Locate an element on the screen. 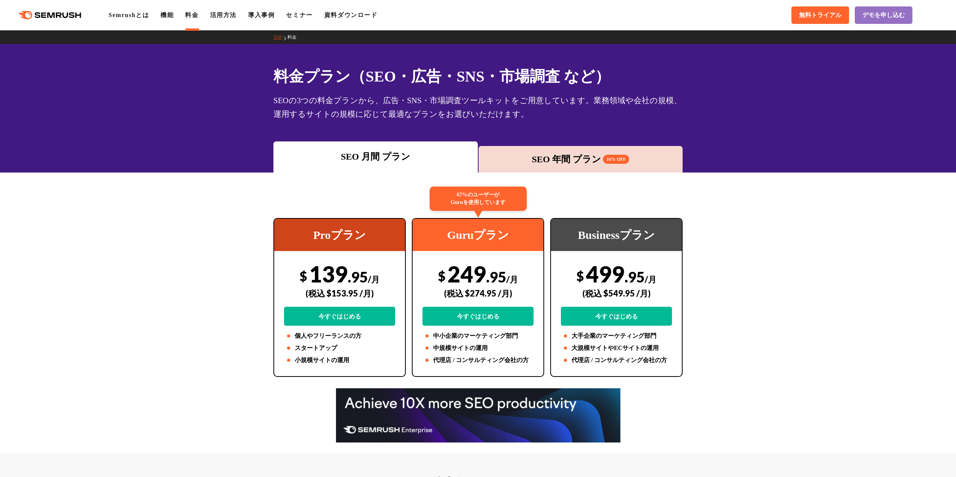 The width and height of the screenshot is (956, 477). div: Proプラン is located at coordinates (339, 235).